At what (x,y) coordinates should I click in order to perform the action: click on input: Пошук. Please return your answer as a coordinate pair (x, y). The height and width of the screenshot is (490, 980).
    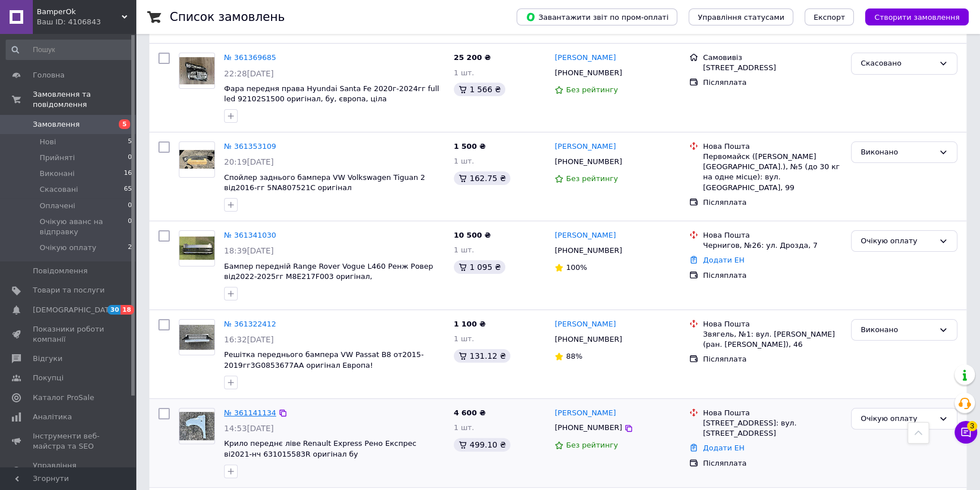
    Looking at the image, I should click on (69, 50).